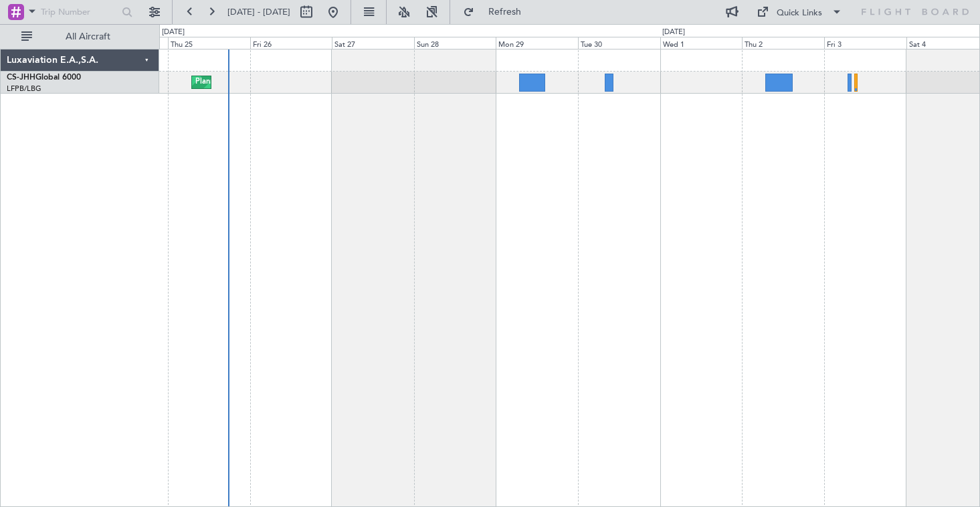 The height and width of the screenshot is (507, 980). I want to click on span: All Aircraft, so click(87, 37).